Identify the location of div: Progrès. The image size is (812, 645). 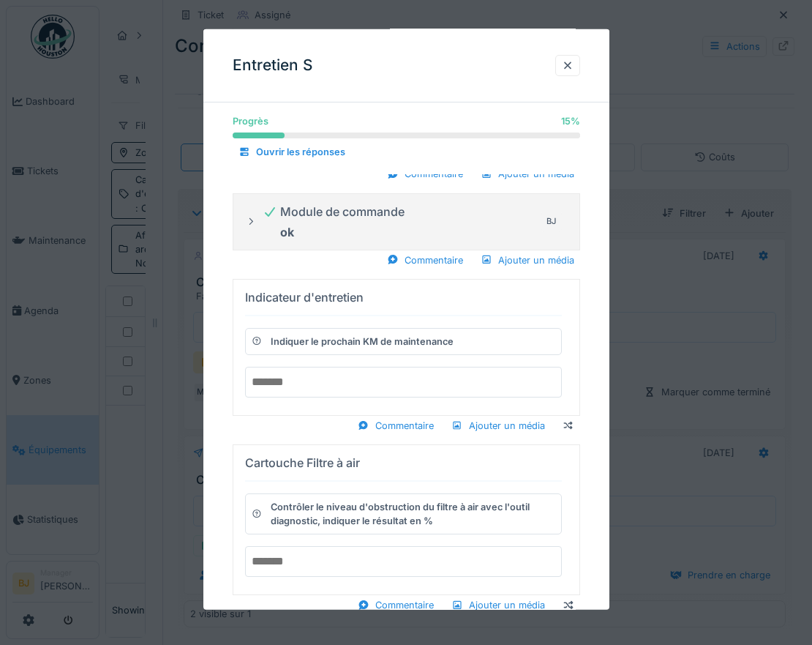
(250, 121).